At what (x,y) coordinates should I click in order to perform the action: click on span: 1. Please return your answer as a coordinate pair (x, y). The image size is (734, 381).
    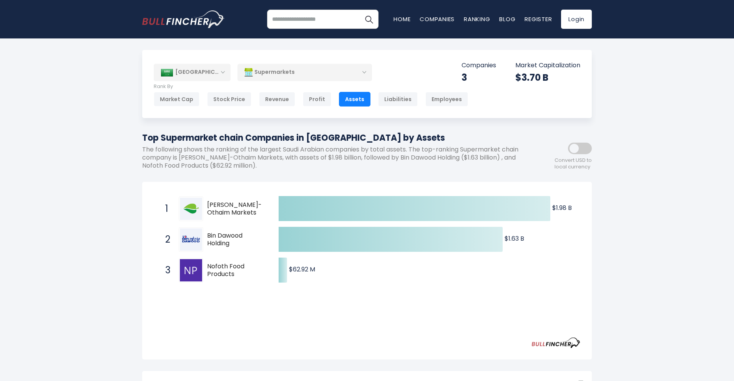
    Looking at the image, I should click on (165, 209).